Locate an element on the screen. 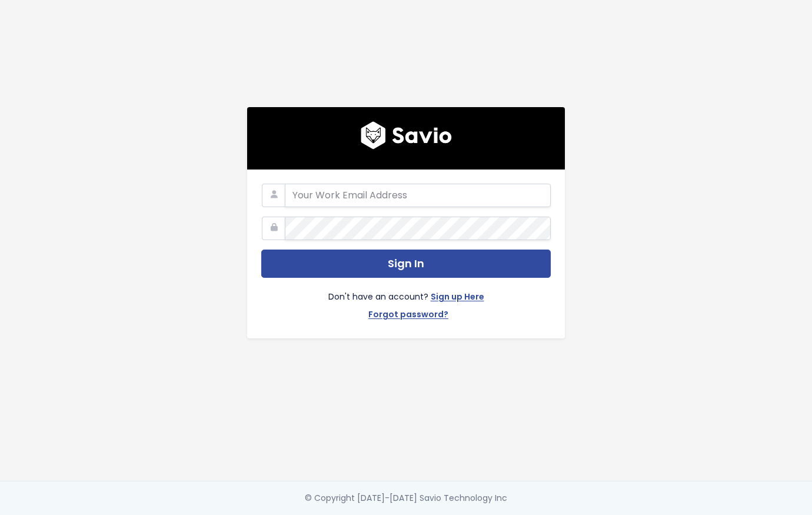  img: logo600x187.a314fd40982d.png is located at coordinates (406, 135).